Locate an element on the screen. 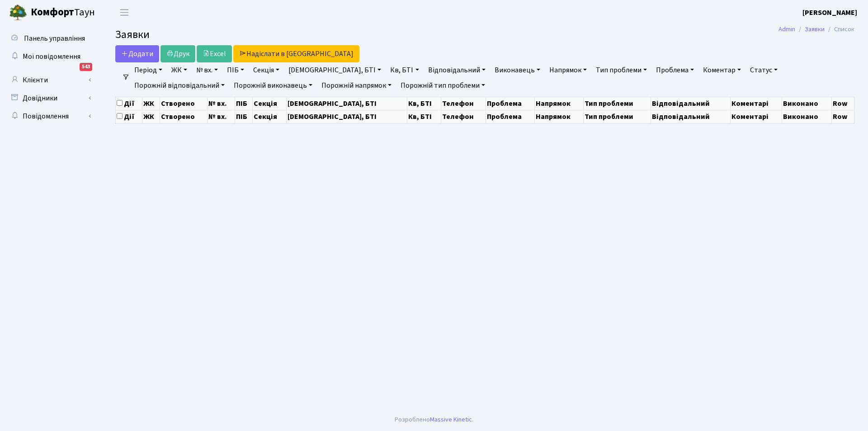  a: Порожній виконавець is located at coordinates (273, 85).